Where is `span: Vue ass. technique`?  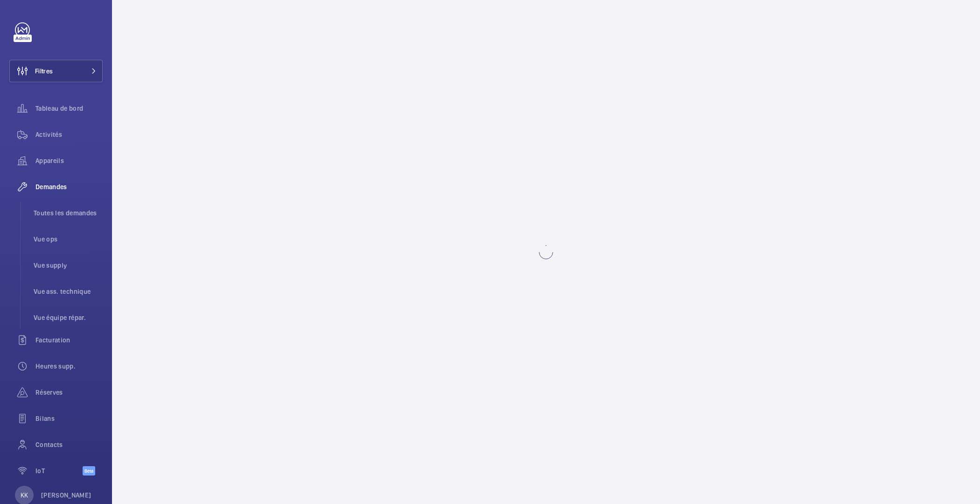
span: Vue ass. technique is located at coordinates (68, 292).